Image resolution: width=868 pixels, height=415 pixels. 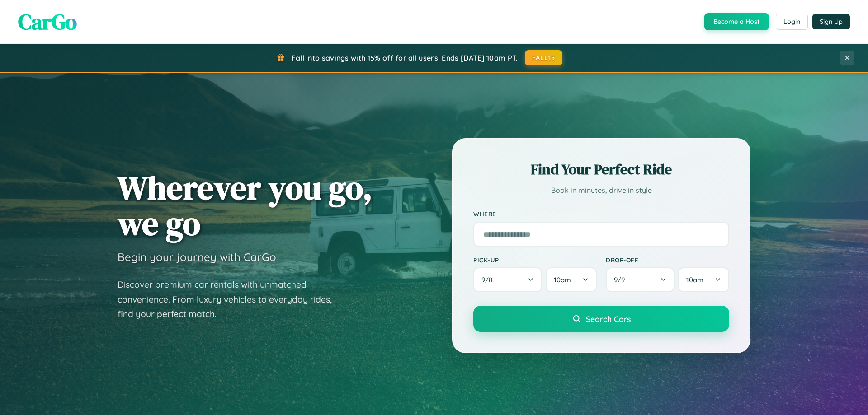 I want to click on label: Drop-off, so click(x=667, y=260).